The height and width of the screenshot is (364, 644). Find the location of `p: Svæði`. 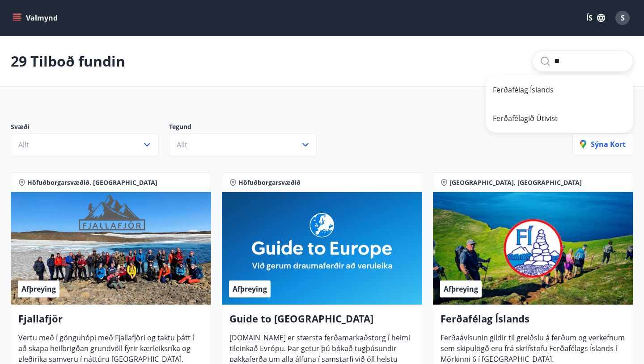

p: Svæði is located at coordinates (90, 128).